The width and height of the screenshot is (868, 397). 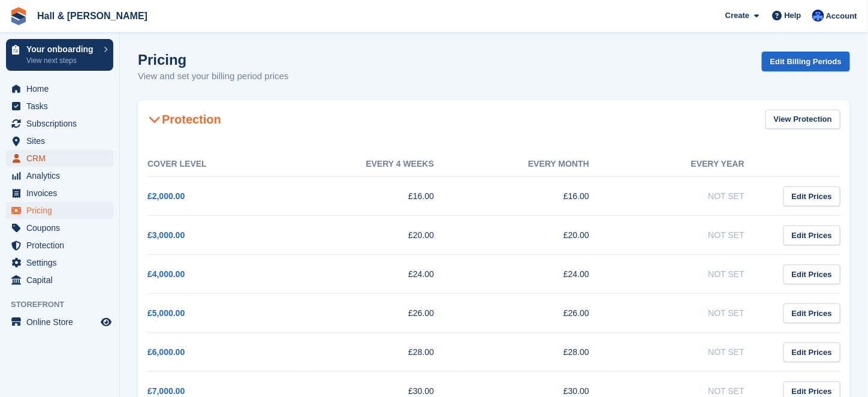 What do you see at coordinates (62, 175) in the screenshot?
I see `span: Analytics` at bounding box center [62, 175].